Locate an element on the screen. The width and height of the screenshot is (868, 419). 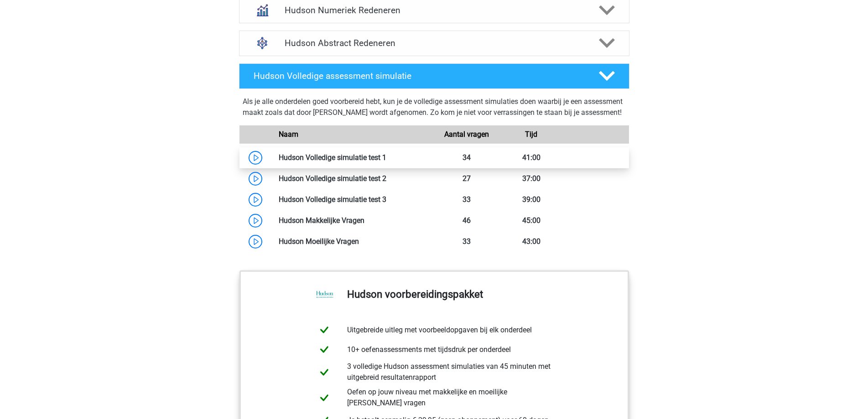
div: Als je alle onderdelen goed voorbereid hebt, kun je de volledige assessment simulaties doen waarb... is located at coordinates (434, 109).